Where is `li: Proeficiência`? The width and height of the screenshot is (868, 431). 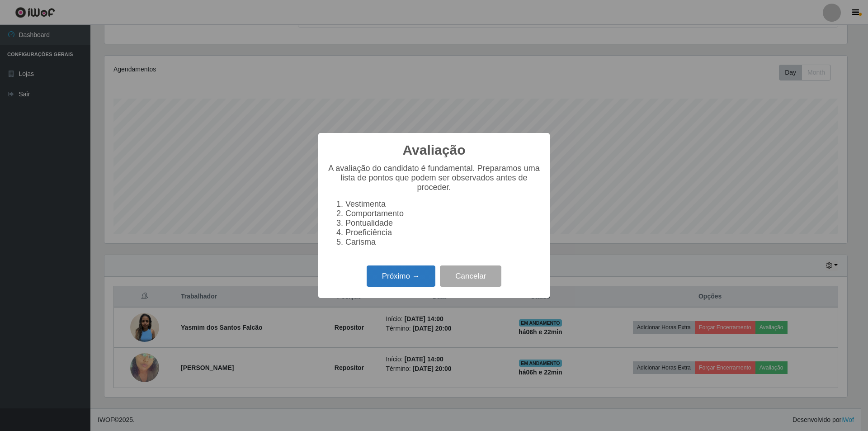
li: Proeficiência is located at coordinates (443, 232).